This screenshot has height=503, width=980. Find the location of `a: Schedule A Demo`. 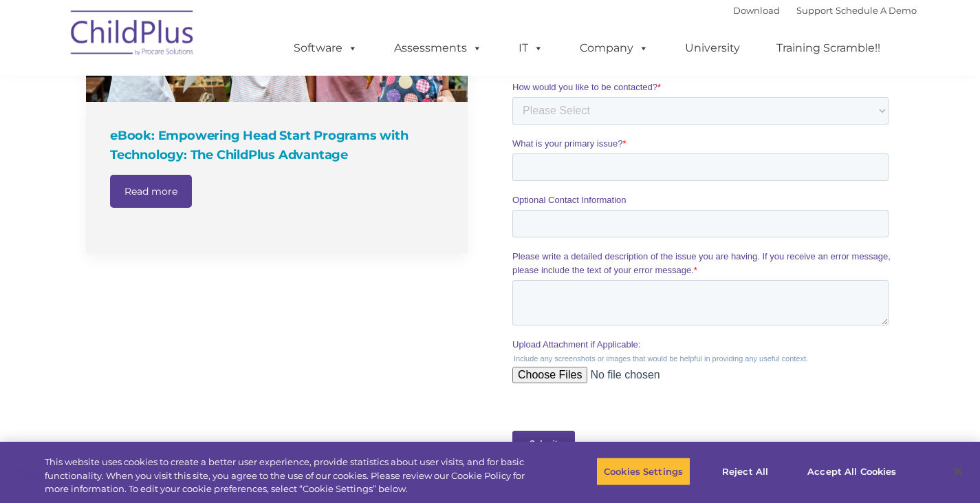

a: Schedule A Demo is located at coordinates (876, 10).